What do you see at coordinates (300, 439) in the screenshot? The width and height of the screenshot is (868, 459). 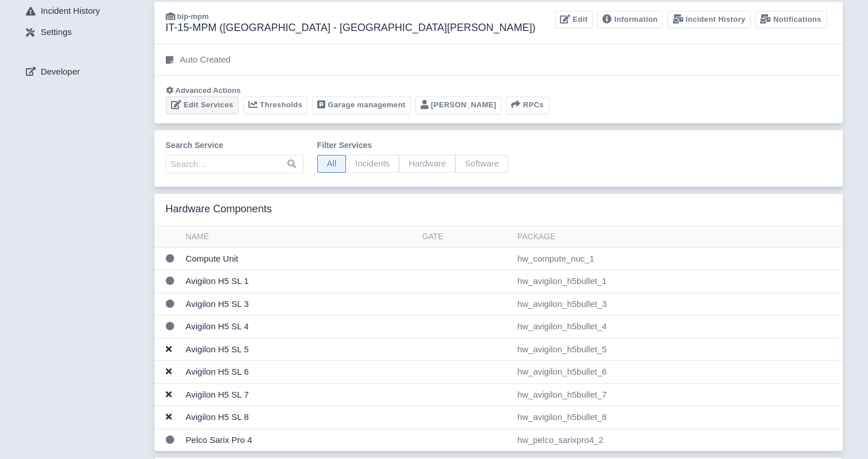 I see `td: Pelco Sarix Pro 4` at bounding box center [300, 439].